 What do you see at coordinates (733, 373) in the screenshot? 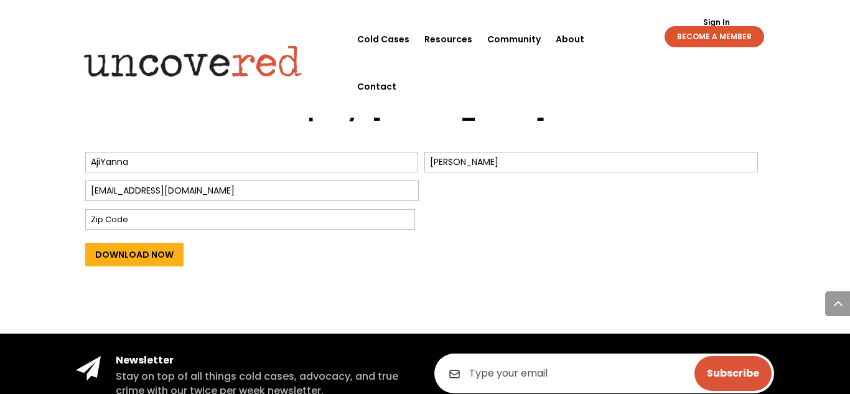
I see `input: Subscribe` at bounding box center [733, 373].